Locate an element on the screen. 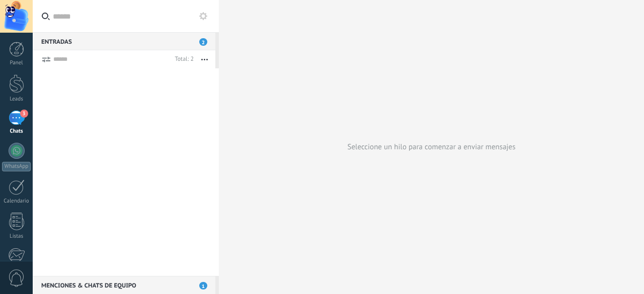 The height and width of the screenshot is (294, 644). div: Menciones & Chats de equipo is located at coordinates (124, 285).